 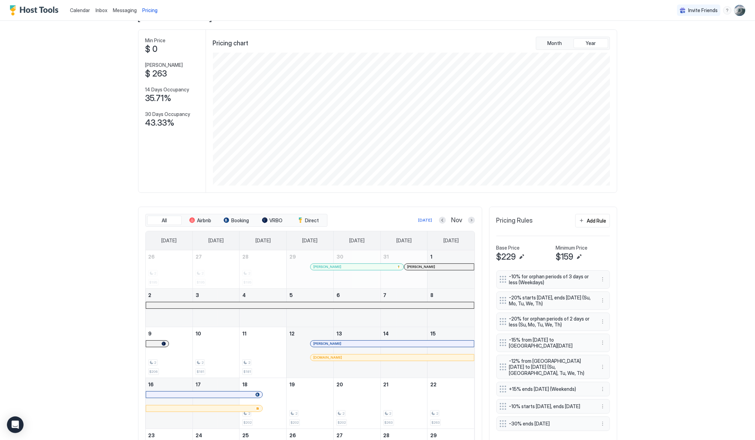 What do you see at coordinates (151, 384) in the screenshot?
I see `span: 16` at bounding box center [151, 384].